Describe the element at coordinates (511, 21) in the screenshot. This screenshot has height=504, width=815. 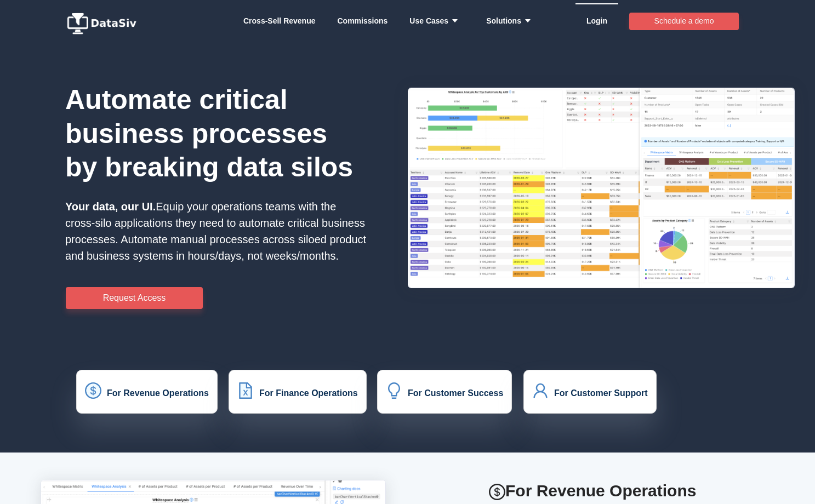
I see `strong: Solutions` at that location.